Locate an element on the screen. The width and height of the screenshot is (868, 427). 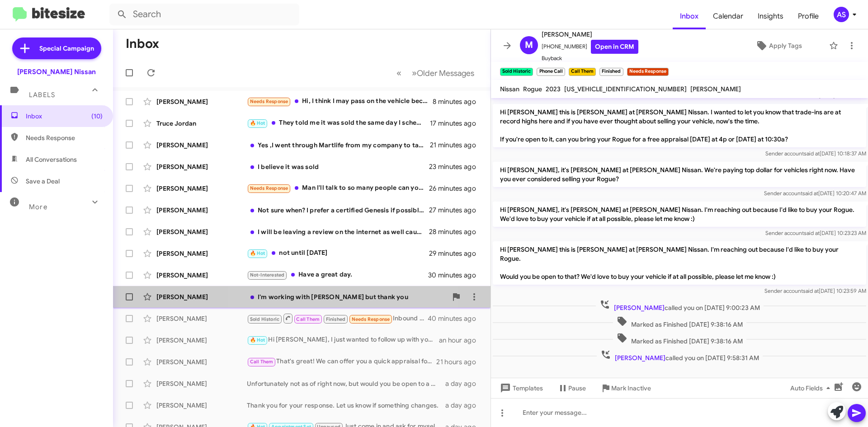
small: Sold Historic is located at coordinates (516, 72).